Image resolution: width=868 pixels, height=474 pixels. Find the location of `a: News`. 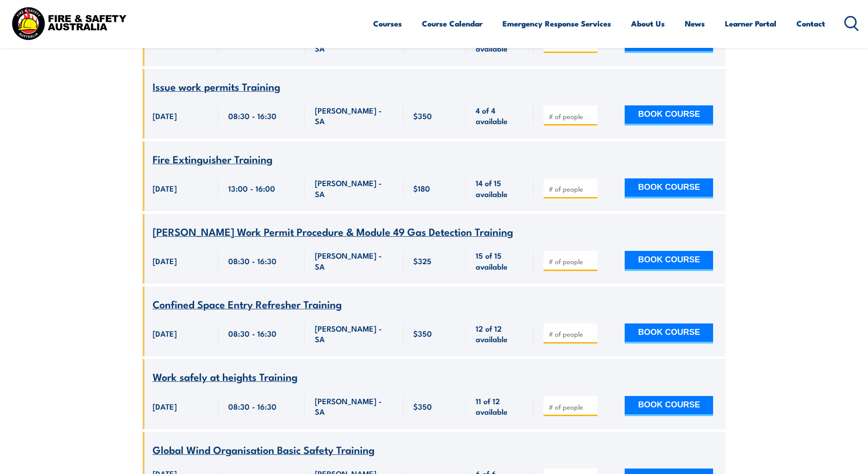

a: News is located at coordinates (695, 23).